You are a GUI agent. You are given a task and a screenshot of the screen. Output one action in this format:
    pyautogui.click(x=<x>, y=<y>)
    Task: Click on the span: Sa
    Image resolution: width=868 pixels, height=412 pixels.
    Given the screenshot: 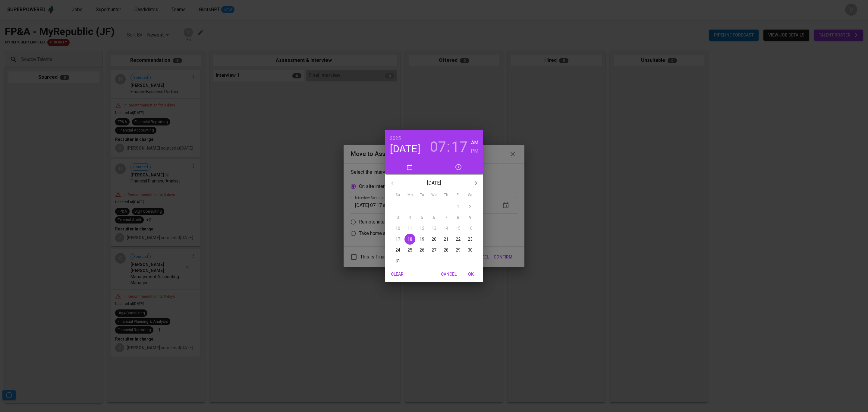 What is the action you would take?
    pyautogui.click(x=470, y=195)
    